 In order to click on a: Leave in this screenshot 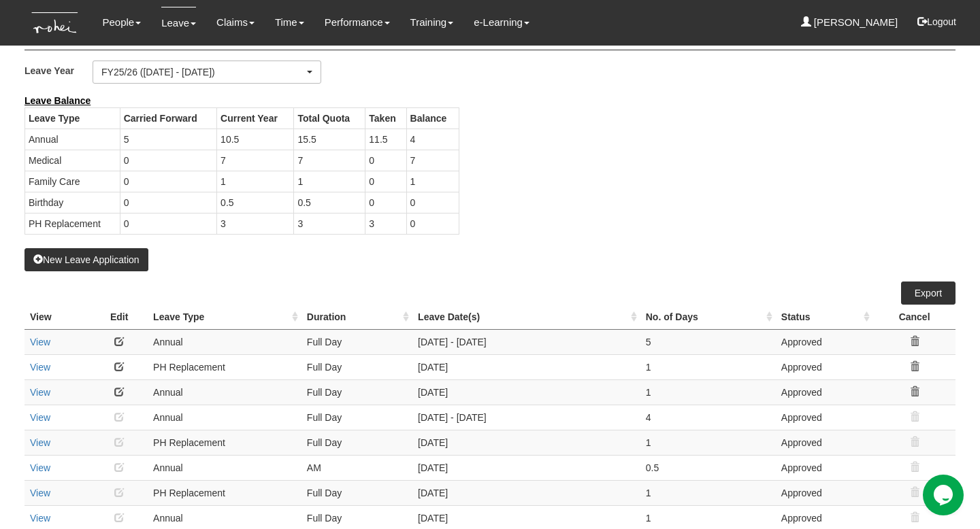, I will do `click(178, 22)`.